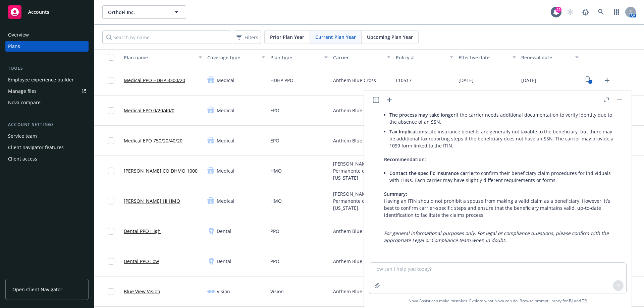  What do you see at coordinates (503, 176) in the screenshot?
I see `li: to confirm their beneficiary claim procedures for individuals with ITINs. Each carrier may have s...` at bounding box center [503, 176].